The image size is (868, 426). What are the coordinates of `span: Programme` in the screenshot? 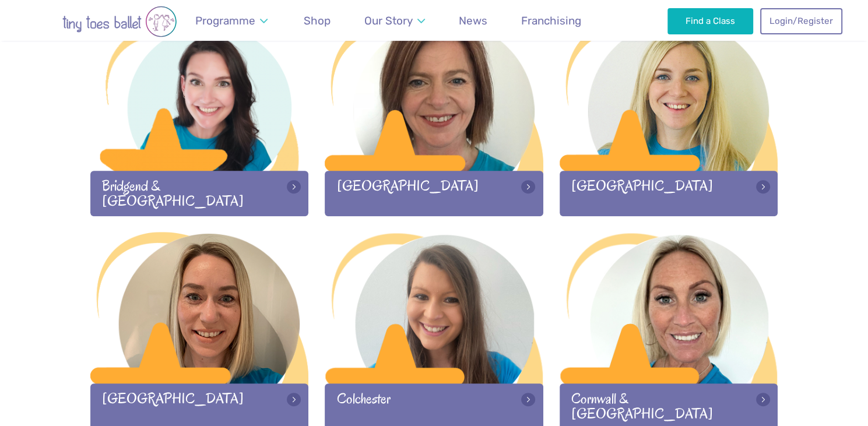 It's located at (225, 20).